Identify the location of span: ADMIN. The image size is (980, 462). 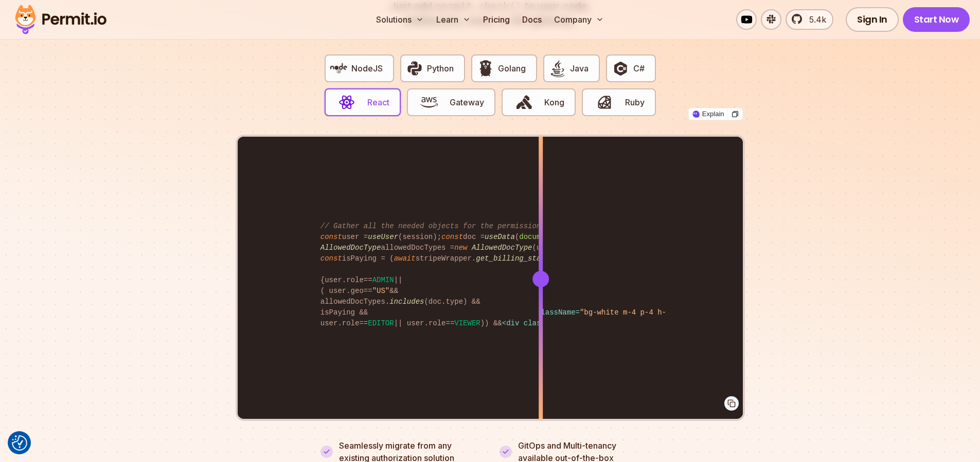
(384, 280).